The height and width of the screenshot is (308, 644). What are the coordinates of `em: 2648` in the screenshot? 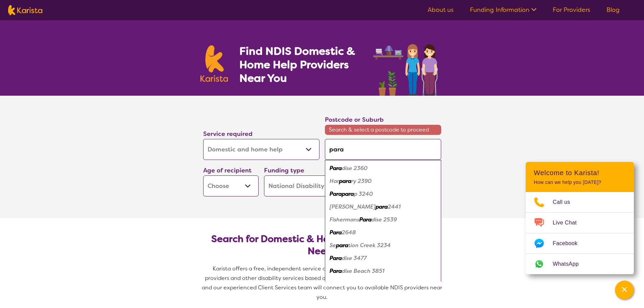 It's located at (349, 232).